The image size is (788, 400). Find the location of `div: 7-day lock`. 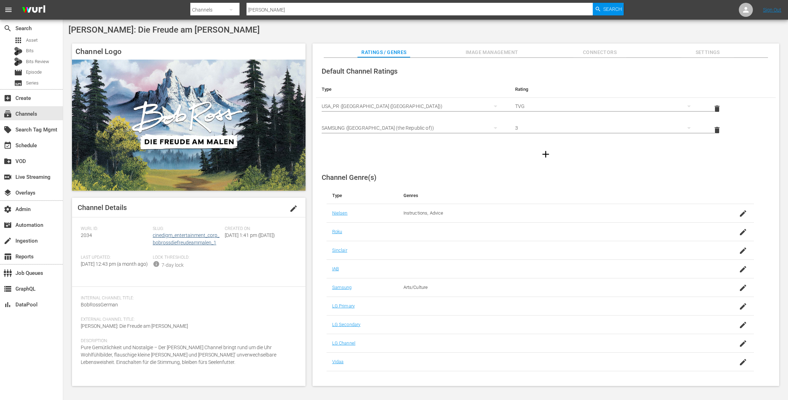

div: 7-day lock is located at coordinates (172, 265).